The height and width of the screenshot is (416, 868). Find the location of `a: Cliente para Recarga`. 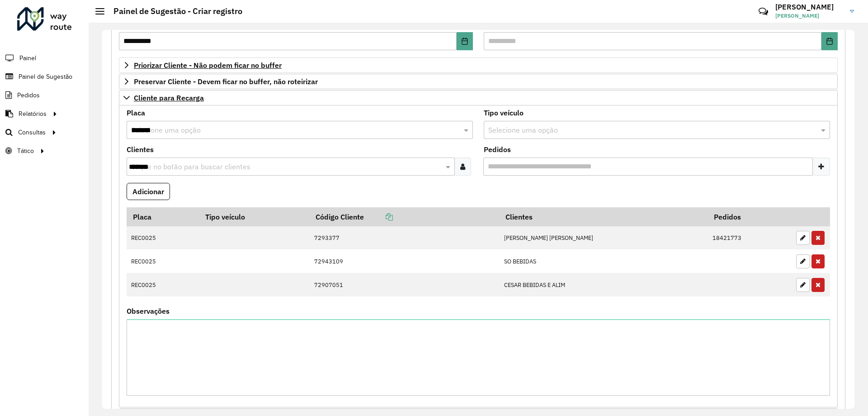

a: Cliente para Recarga is located at coordinates (479, 98).